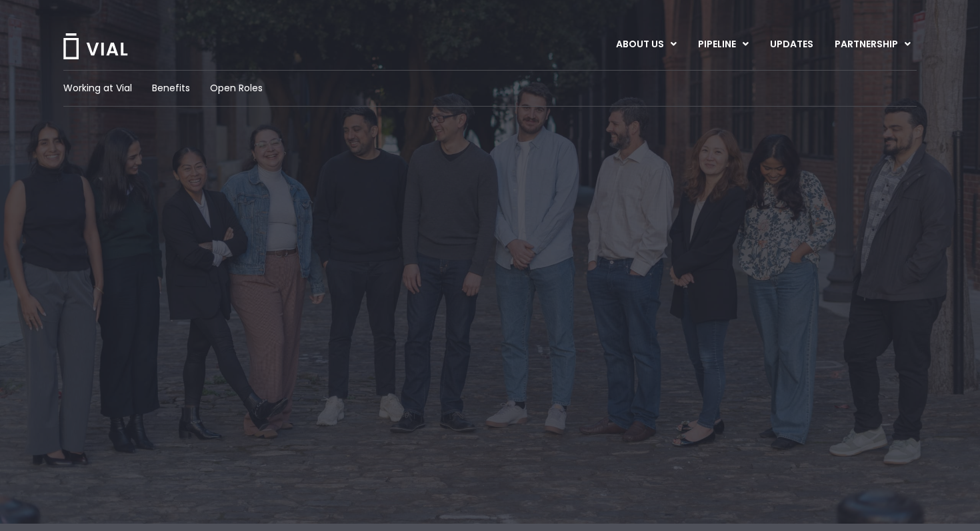 This screenshot has width=980, height=531. What do you see at coordinates (97, 88) in the screenshot?
I see `span: Working at Vial` at bounding box center [97, 88].